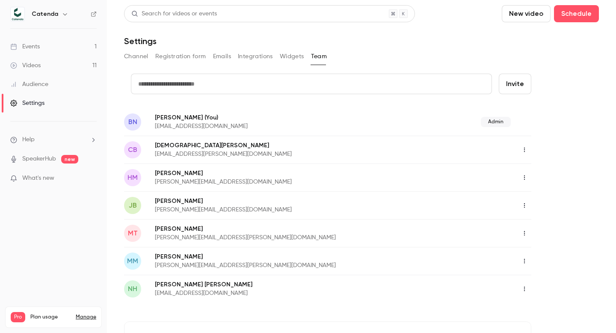 The height and width of the screenshot is (333, 616). I want to click on button: Emails, so click(222, 56).